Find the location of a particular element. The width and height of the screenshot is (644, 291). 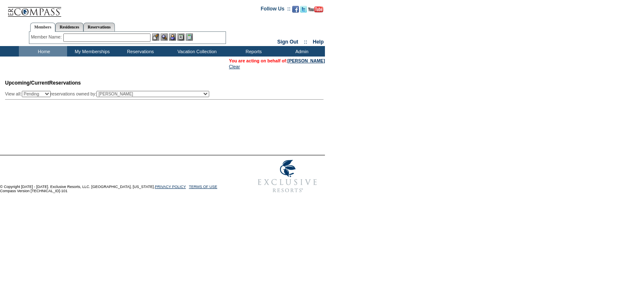

a: Help is located at coordinates (318, 42).